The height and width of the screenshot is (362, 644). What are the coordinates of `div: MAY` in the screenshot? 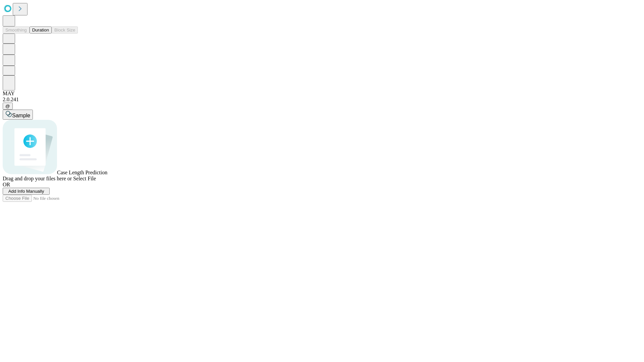 It's located at (322, 94).